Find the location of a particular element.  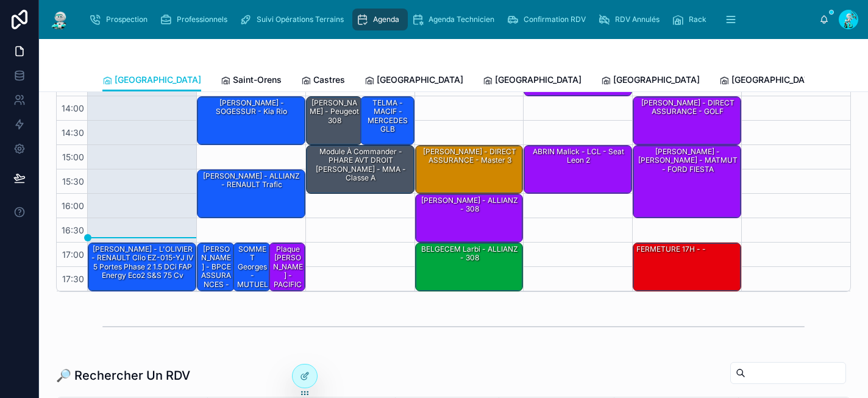

span: 15:00 is located at coordinates (73, 156).